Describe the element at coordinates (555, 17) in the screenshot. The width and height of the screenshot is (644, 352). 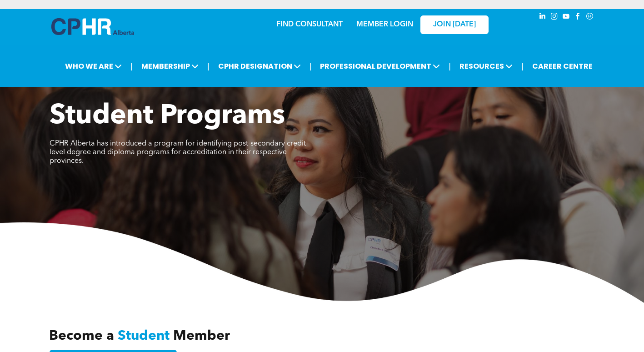
I see `a: instagram` at that location.